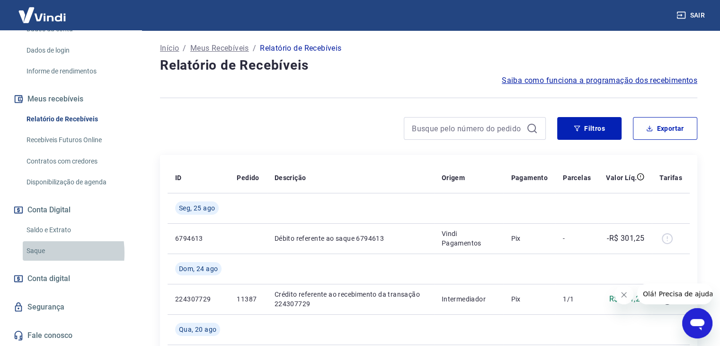  I want to click on a: Contratos com credores, so click(76, 161).